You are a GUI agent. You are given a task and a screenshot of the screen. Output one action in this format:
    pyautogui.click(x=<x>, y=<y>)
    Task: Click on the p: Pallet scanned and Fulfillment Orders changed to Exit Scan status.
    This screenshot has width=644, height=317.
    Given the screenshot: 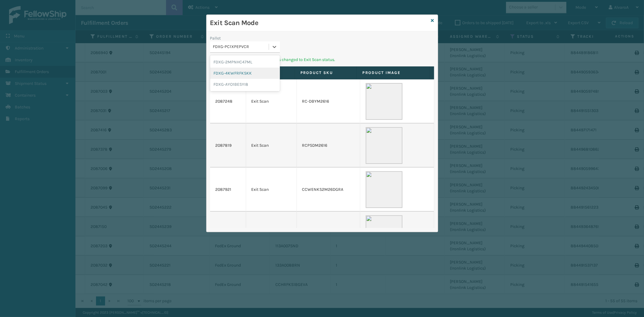 What is the action you would take?
    pyautogui.click(x=322, y=60)
    